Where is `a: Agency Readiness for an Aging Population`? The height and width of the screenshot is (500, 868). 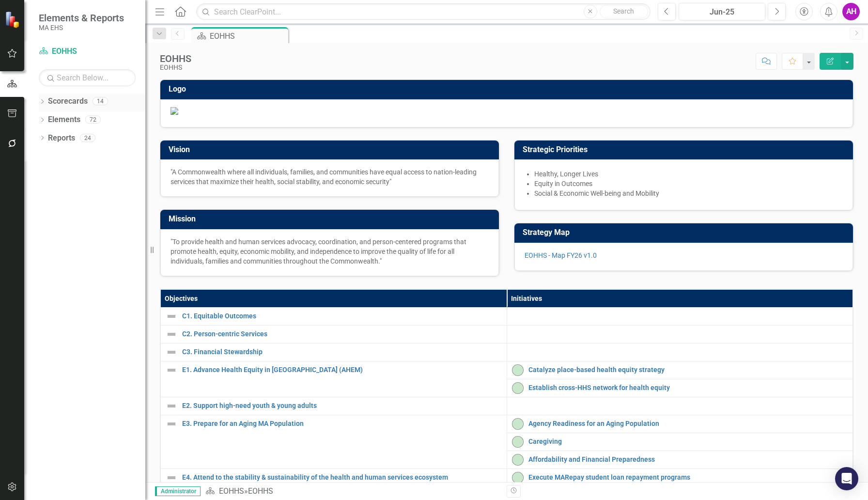
a: Agency Readiness for an Aging Population is located at coordinates (688, 423).